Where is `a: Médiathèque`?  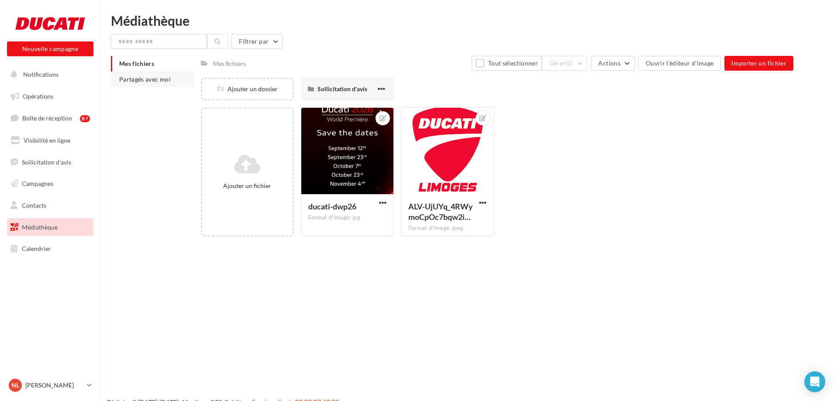 a: Médiathèque is located at coordinates (50, 227).